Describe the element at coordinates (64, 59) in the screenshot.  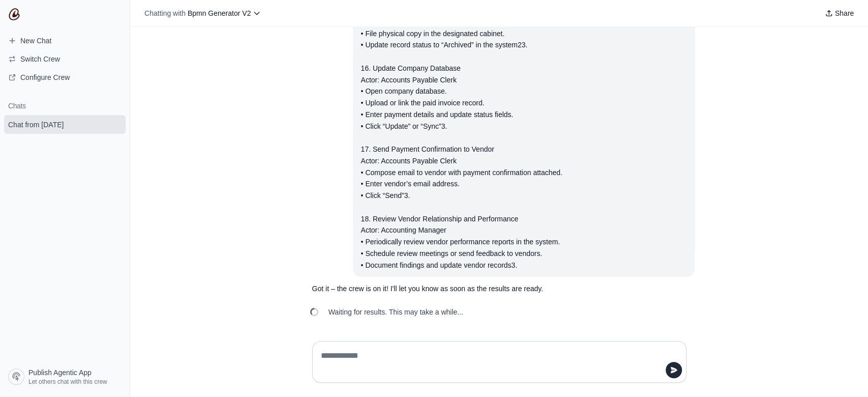
I see `button: Switch Crew` at that location.